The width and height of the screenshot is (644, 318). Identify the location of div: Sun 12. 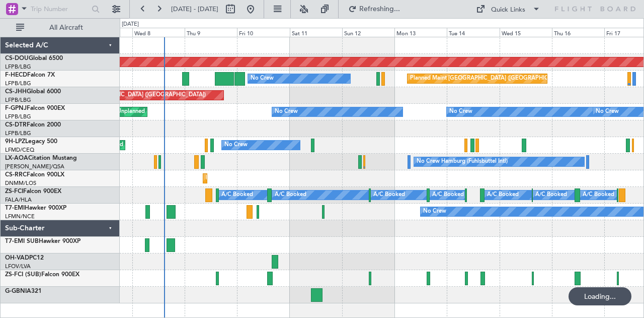
(368, 32).